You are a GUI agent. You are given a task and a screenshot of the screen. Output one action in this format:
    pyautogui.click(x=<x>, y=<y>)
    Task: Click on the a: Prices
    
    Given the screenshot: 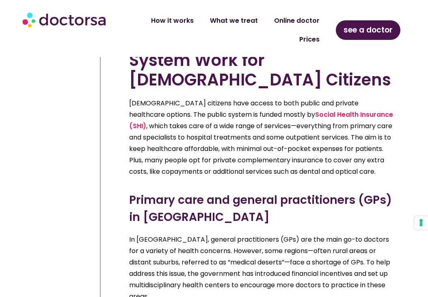 What is the action you would take?
    pyautogui.click(x=310, y=39)
    